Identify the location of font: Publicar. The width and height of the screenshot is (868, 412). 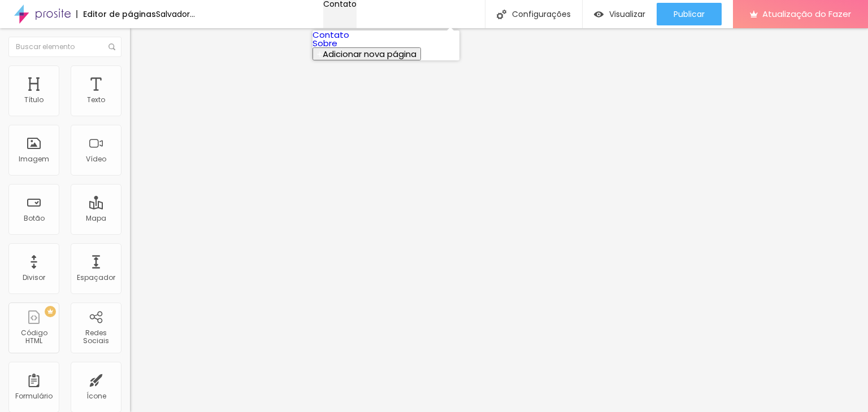
(689, 14).